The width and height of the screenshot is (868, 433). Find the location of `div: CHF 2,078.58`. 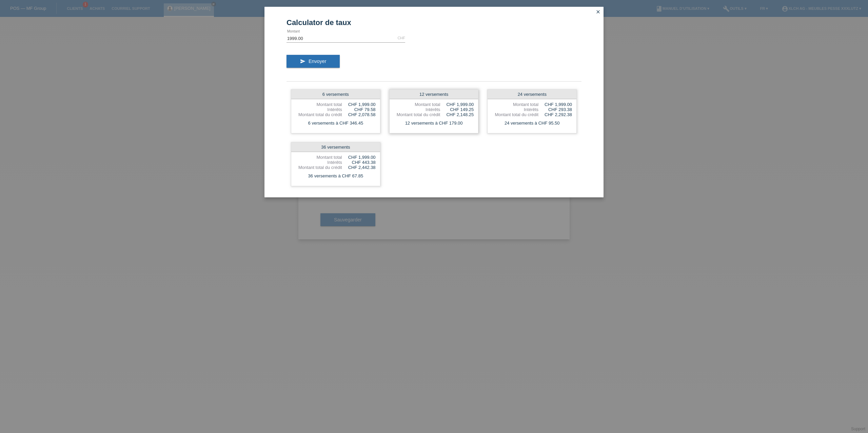

div: CHF 2,078.58 is located at coordinates (359, 114).